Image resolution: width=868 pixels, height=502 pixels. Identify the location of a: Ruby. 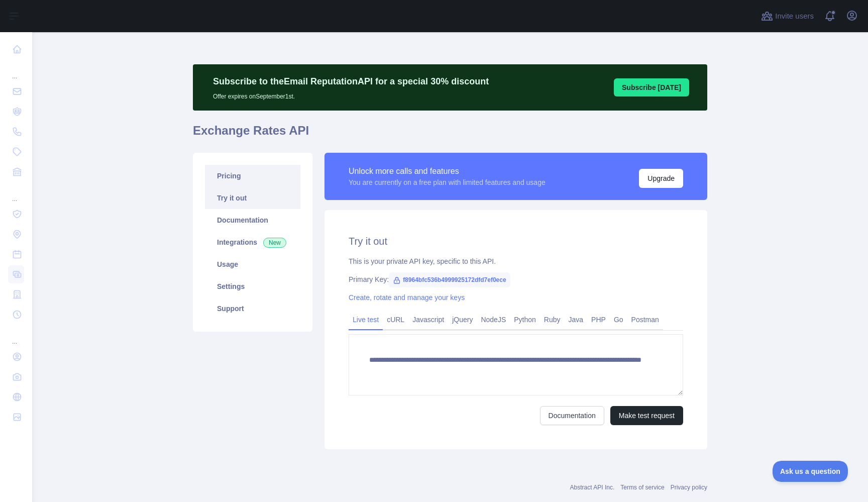
(552, 320).